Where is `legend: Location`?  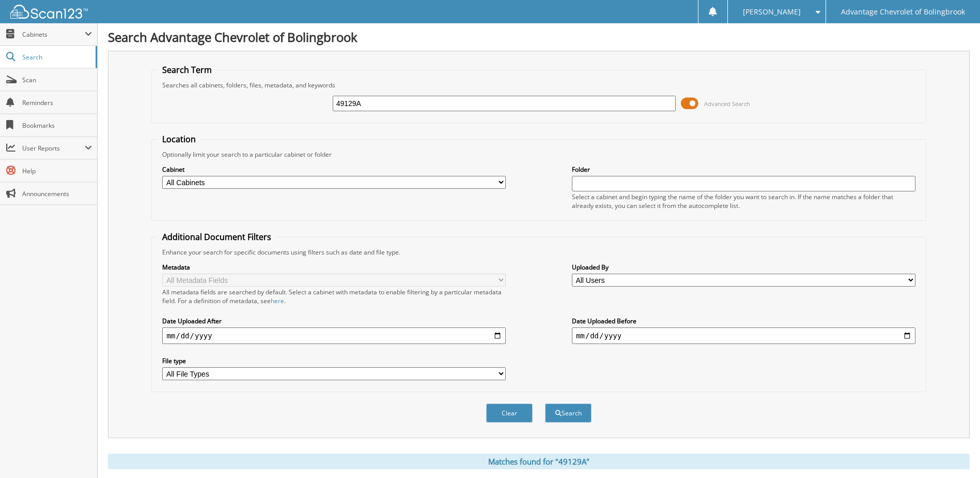
legend: Location is located at coordinates (179, 139).